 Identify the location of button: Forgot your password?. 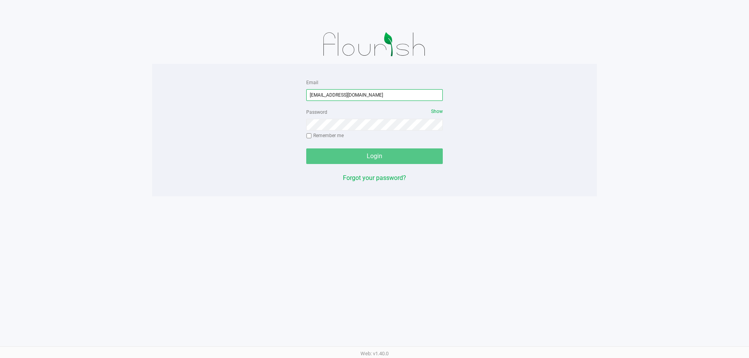
(374, 178).